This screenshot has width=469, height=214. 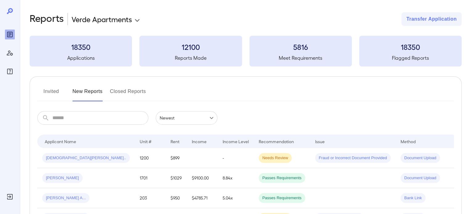 I want to click on div: Income Level, so click(x=236, y=142).